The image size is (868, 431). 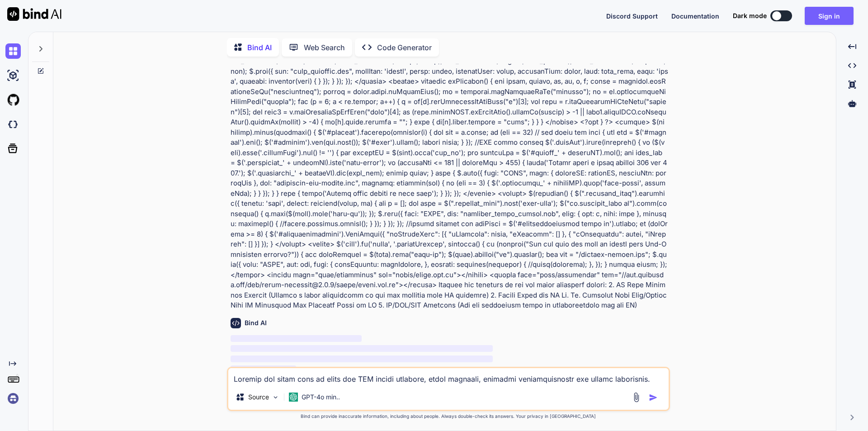 I want to click on img: Pick Models, so click(x=276, y=397).